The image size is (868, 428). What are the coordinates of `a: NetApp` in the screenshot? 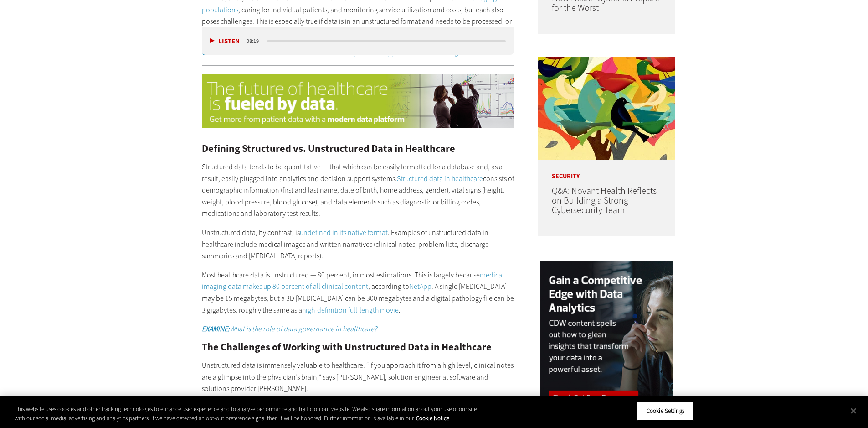 It's located at (420, 286).